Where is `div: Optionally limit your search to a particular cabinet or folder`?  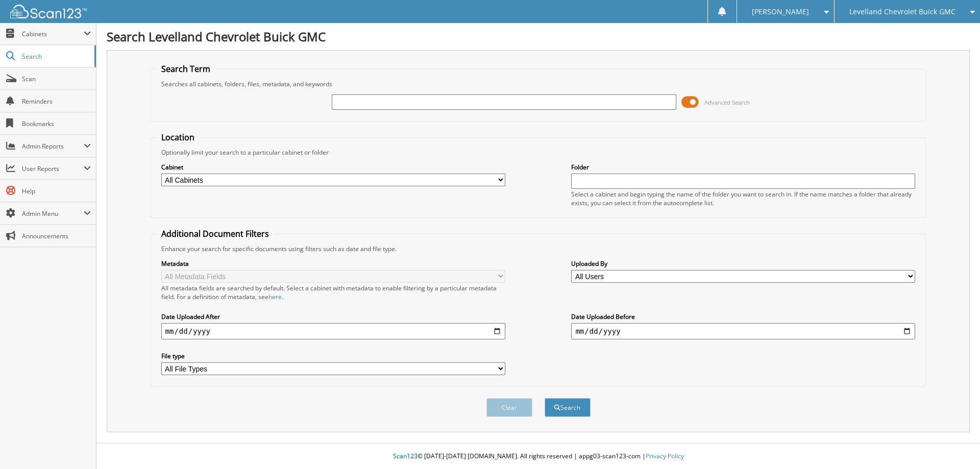 div: Optionally limit your search to a particular cabinet or folder is located at coordinates (538, 152).